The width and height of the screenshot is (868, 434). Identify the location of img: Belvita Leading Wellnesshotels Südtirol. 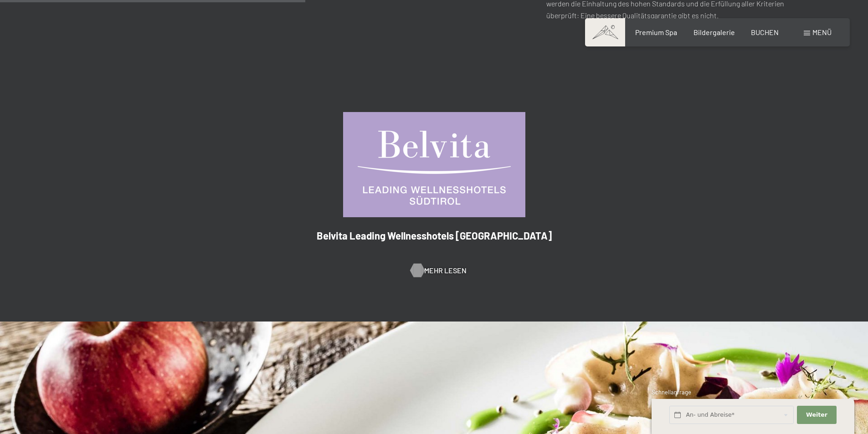
(434, 164).